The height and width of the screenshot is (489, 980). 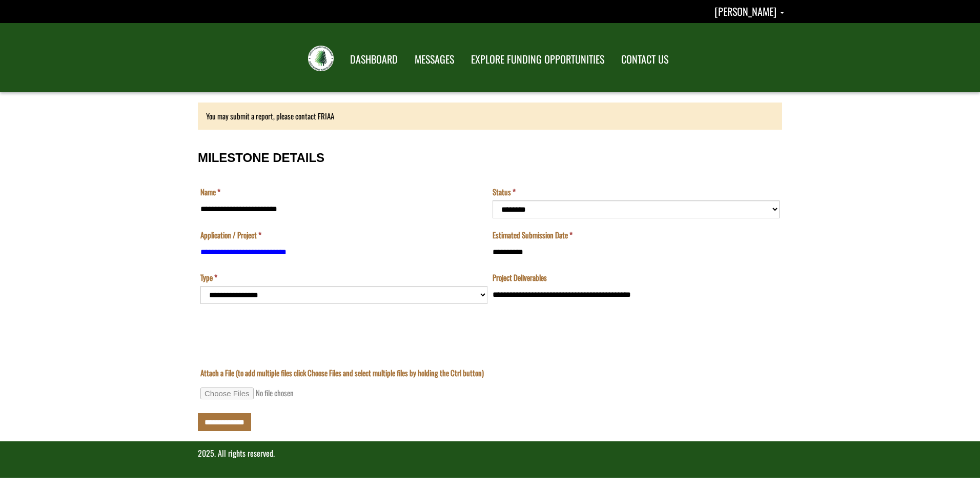 What do you see at coordinates (490, 243) in the screenshot?
I see `fieldset: MILESTONE DETAILS` at bounding box center [490, 243].